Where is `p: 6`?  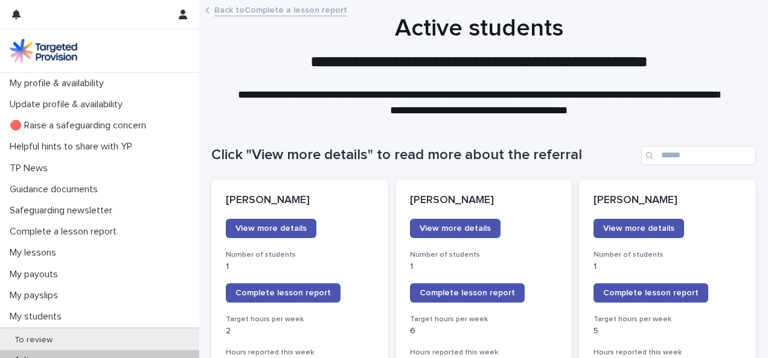 p: 6 is located at coordinates (483, 331).